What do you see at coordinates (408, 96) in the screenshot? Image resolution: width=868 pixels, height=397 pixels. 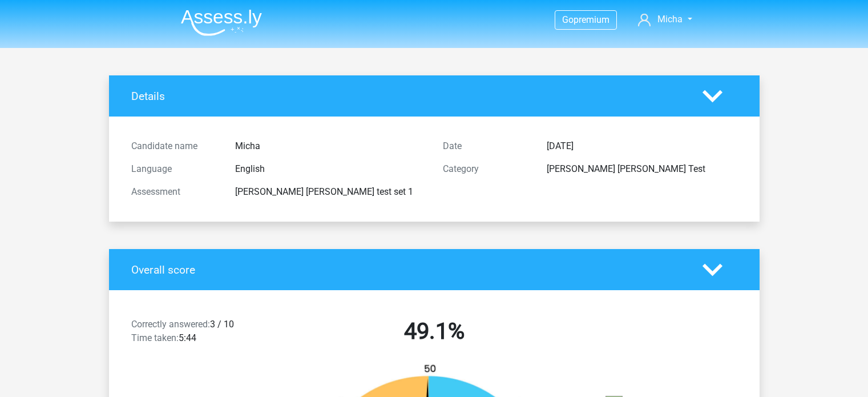 I see `h4: Details` at bounding box center [408, 96].